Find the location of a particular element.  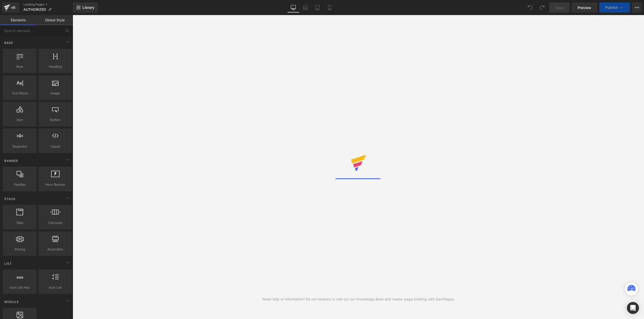

span: List is located at coordinates (8, 264).